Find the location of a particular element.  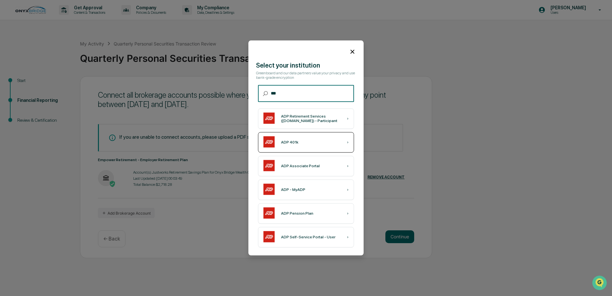

div: ADP Pension Plan is located at coordinates (297, 214).